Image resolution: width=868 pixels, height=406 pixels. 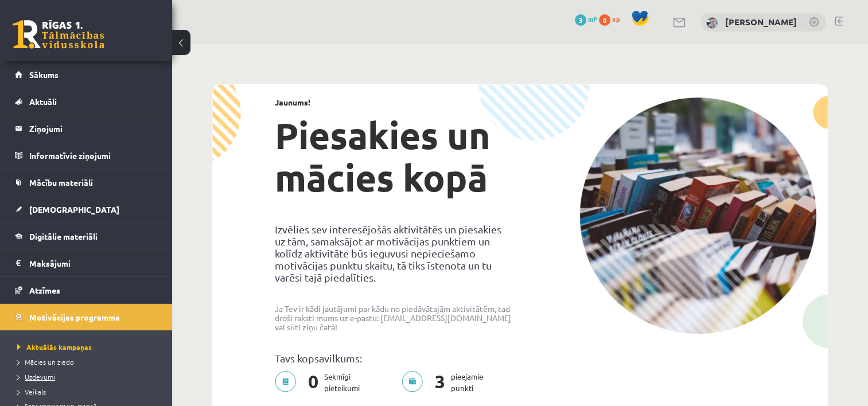 What do you see at coordinates (89, 377) in the screenshot?
I see `a: Uzdevumi` at bounding box center [89, 377].